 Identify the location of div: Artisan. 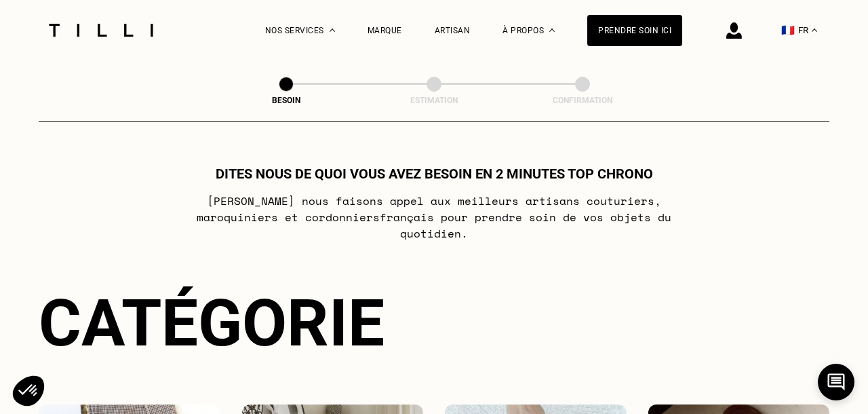
(452, 31).